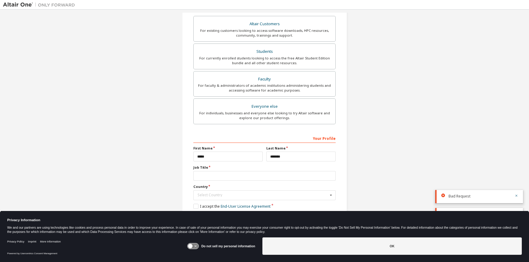 This screenshot has width=529, height=262. I want to click on div: Faculty, so click(265, 79).